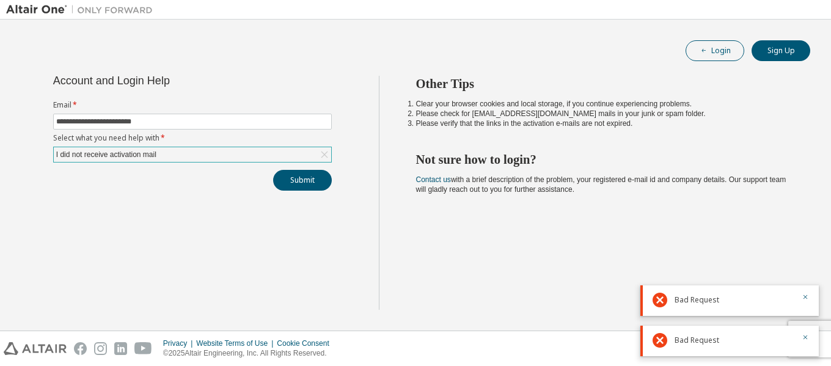 This screenshot has height=366, width=831. I want to click on div: Privacy, so click(180, 344).